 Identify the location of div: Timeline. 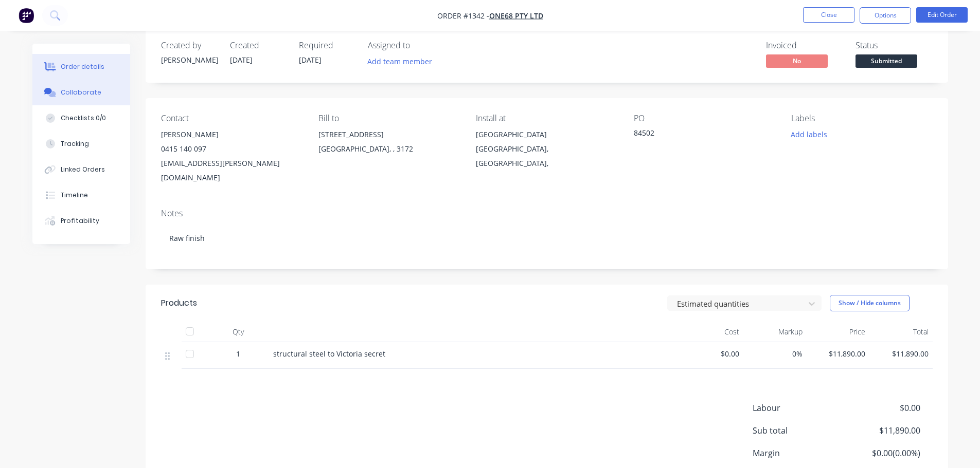
(74, 195).